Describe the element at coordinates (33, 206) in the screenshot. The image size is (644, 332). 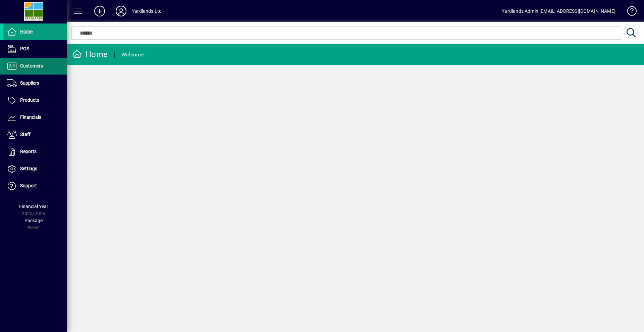
I see `span: Financial Year` at that location.